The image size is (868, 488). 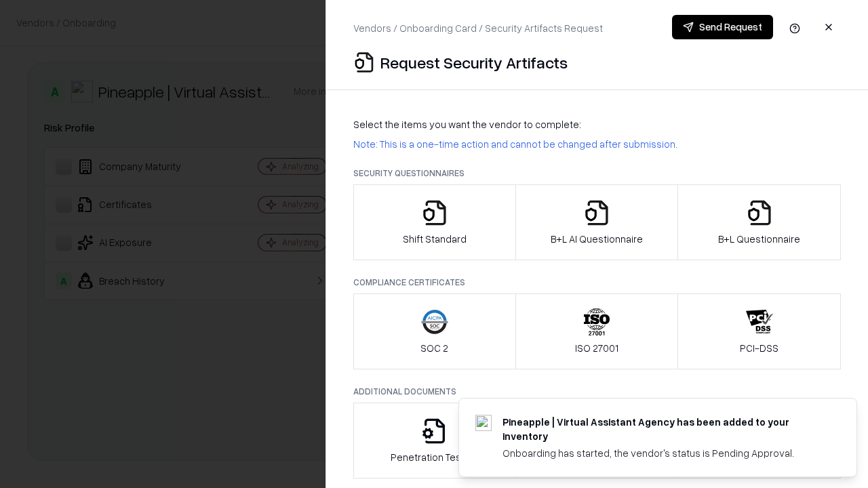 What do you see at coordinates (434, 441) in the screenshot?
I see `button: Penetration Testing` at bounding box center [434, 441].